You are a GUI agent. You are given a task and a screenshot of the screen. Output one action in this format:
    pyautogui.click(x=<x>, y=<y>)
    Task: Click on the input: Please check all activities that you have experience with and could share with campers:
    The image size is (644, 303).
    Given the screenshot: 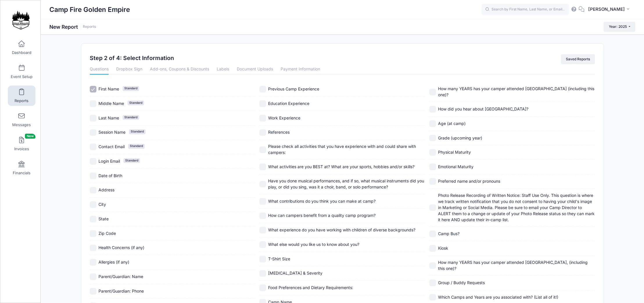 What is the action you would take?
    pyautogui.click(x=262, y=150)
    